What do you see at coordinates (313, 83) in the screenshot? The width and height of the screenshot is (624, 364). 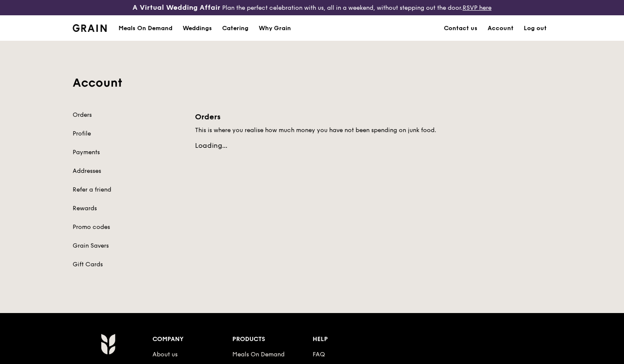 I see `h1: Account` at bounding box center [313, 83].